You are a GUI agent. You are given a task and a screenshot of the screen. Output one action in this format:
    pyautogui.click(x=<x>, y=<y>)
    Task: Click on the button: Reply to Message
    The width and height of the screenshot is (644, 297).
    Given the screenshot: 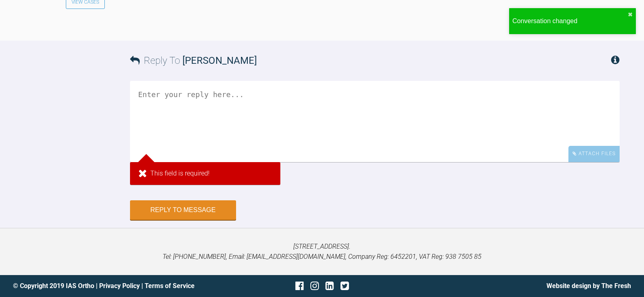 What is the action you would take?
    pyautogui.click(x=183, y=210)
    